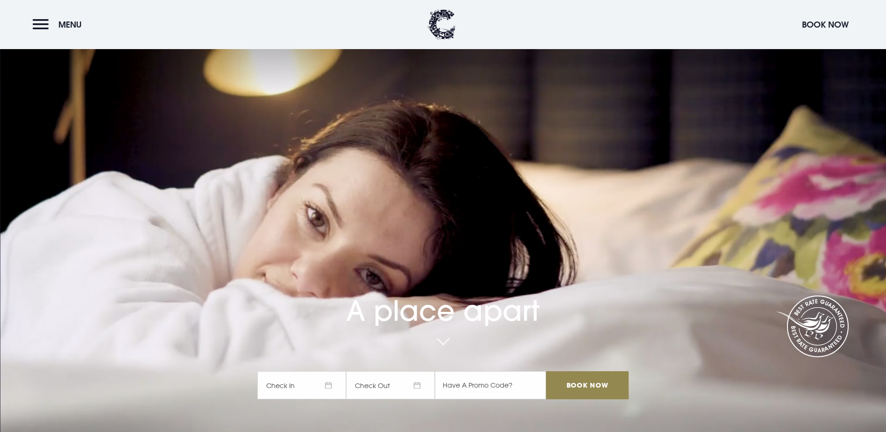  What do you see at coordinates (59, 24) in the screenshot?
I see `button: Menu` at bounding box center [59, 24].